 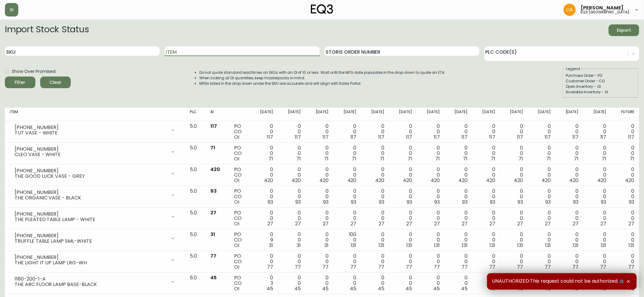 I want to click on span: Clear, so click(x=56, y=82).